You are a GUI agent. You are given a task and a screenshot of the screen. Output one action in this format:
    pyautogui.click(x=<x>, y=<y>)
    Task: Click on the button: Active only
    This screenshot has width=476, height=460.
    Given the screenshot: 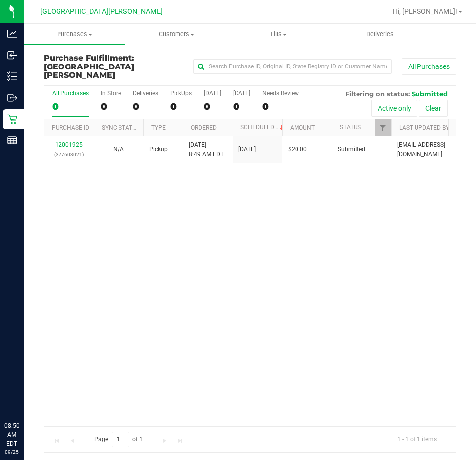 What is the action you would take?
    pyautogui.click(x=394, y=108)
    